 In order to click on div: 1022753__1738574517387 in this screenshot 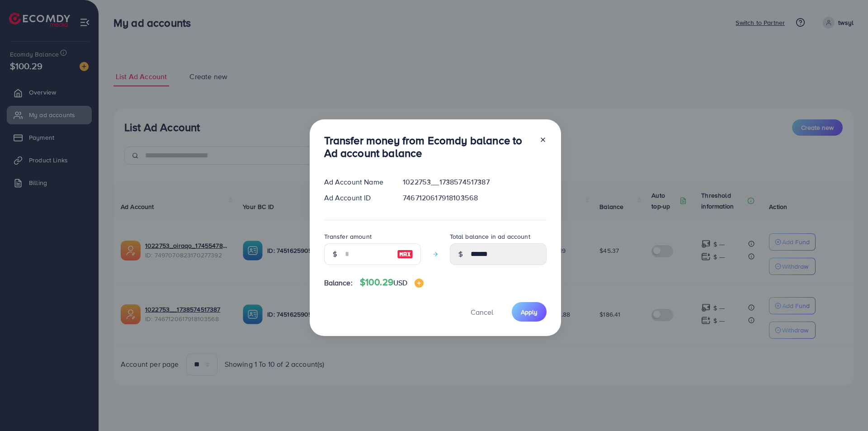, I will do `click(474, 181)`.